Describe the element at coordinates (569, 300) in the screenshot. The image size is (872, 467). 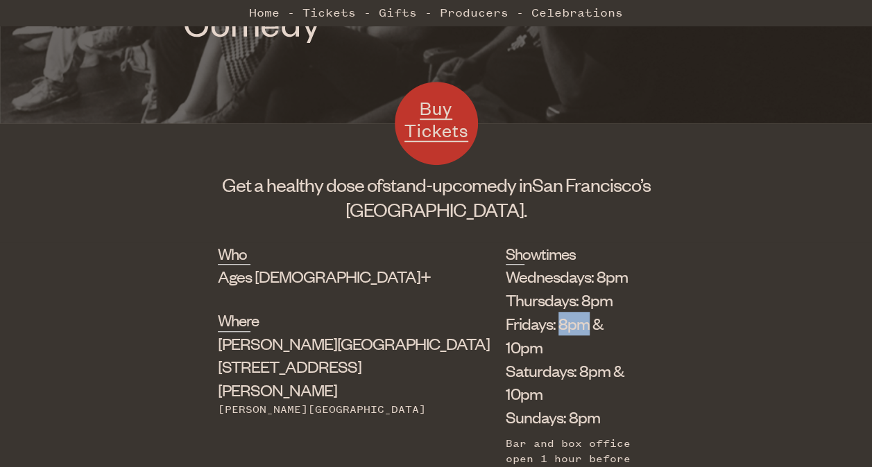
I see `li: Thursdays: 8pm` at that location.